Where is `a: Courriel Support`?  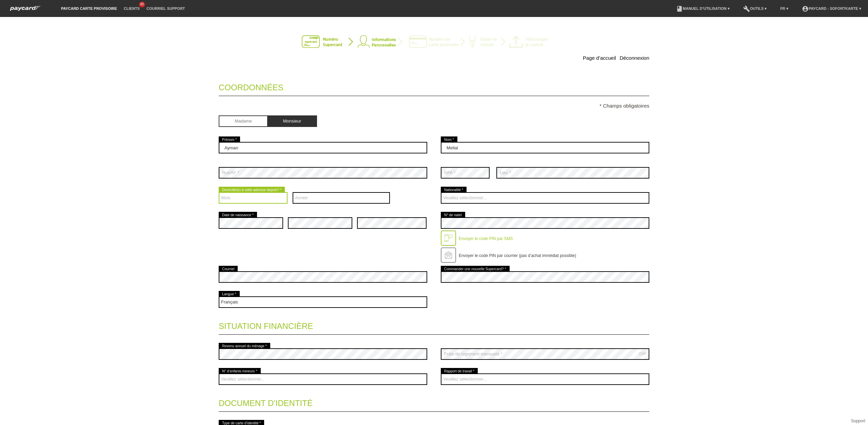
a: Courriel Support is located at coordinates (166, 9).